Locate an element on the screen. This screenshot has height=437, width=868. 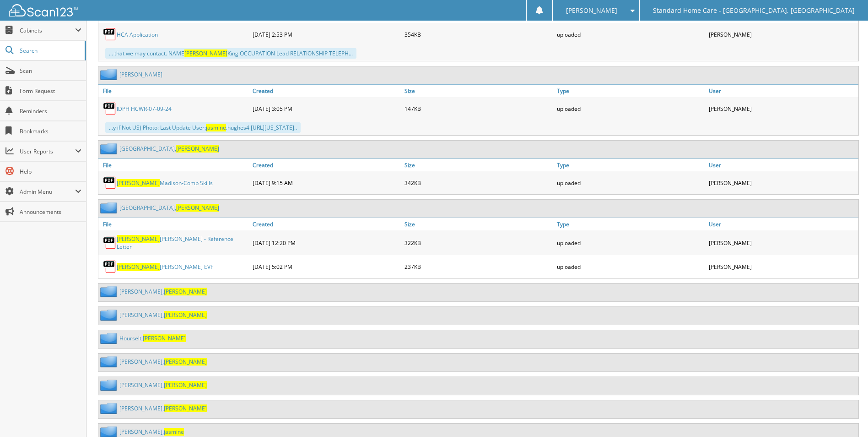
div: 342KB is located at coordinates (478, 183).